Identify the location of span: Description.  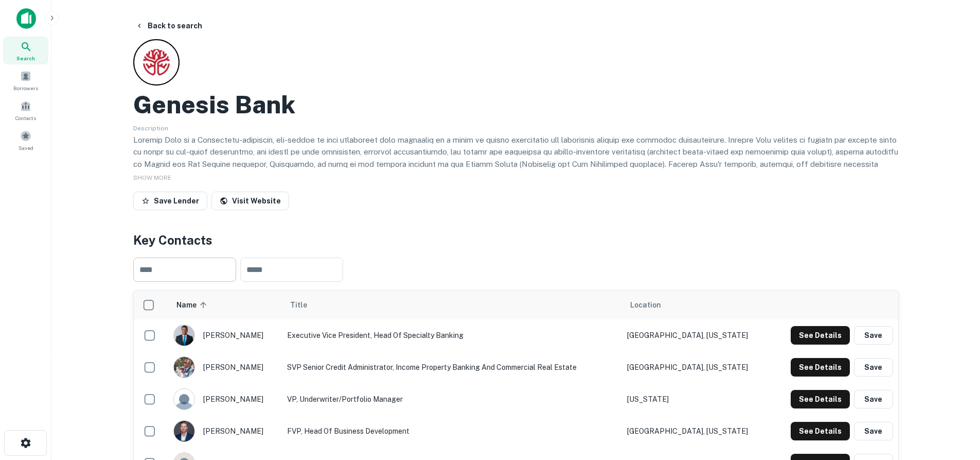
(150, 128).